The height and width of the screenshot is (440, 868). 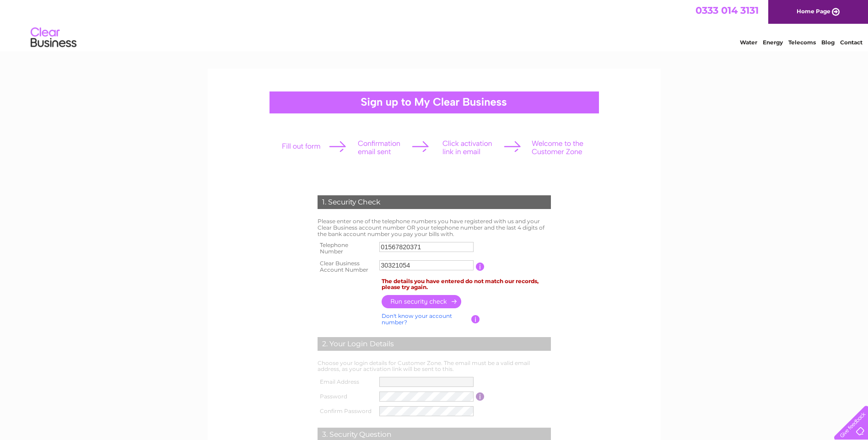 What do you see at coordinates (346, 248) in the screenshot?
I see `th: Telephone Number` at bounding box center [346, 248].